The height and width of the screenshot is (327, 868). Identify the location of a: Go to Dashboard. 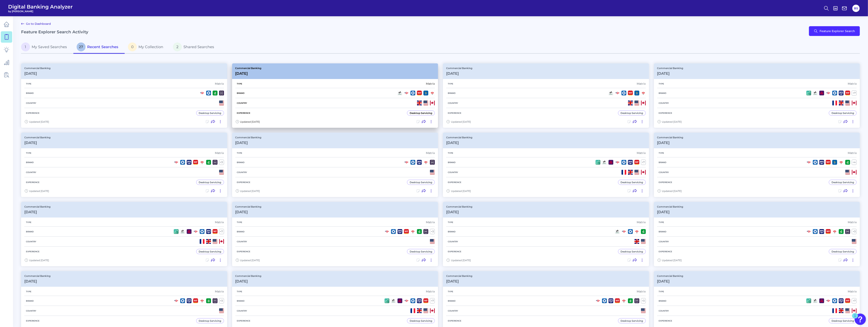
(36, 24).